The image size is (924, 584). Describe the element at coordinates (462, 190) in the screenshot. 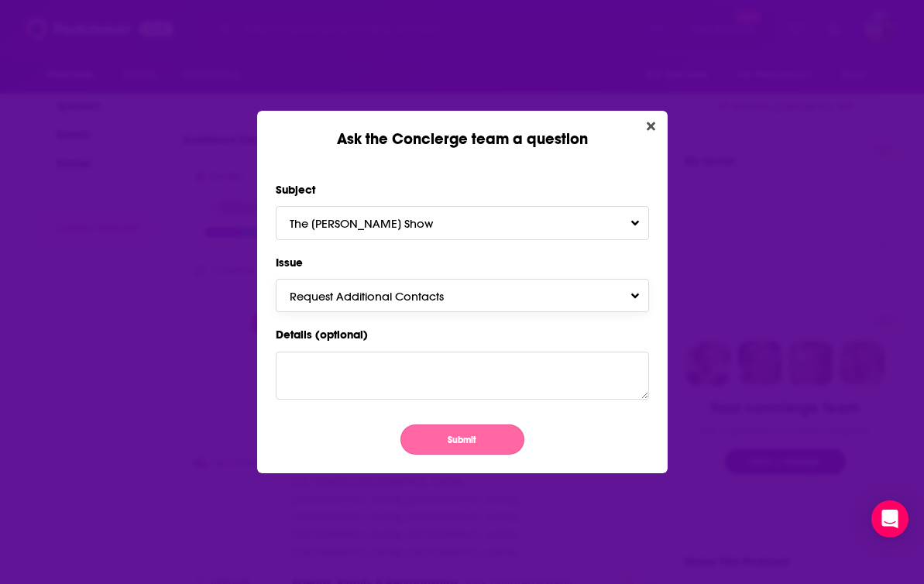

I see `label: Subject` at that location.